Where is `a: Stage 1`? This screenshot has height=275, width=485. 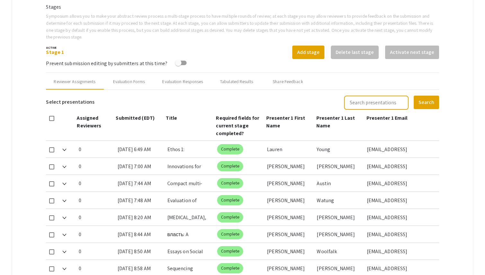 a: Stage 1 is located at coordinates (55, 52).